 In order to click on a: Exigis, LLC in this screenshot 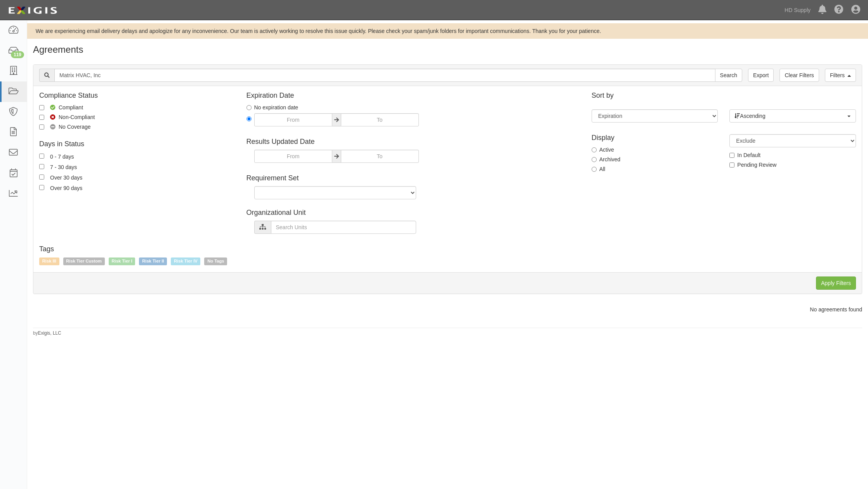, I will do `click(49, 334)`.